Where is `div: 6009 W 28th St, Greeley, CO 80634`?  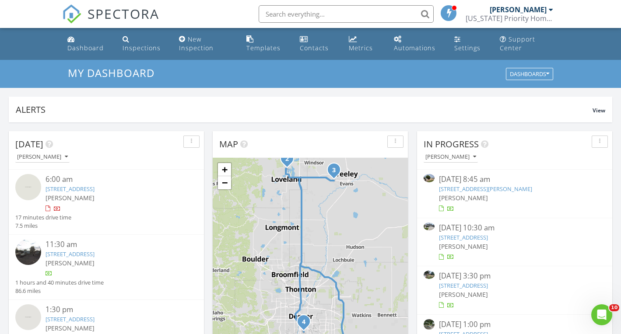
div: 6009 W 28th St, Greeley, CO 80634 is located at coordinates (337, 172).